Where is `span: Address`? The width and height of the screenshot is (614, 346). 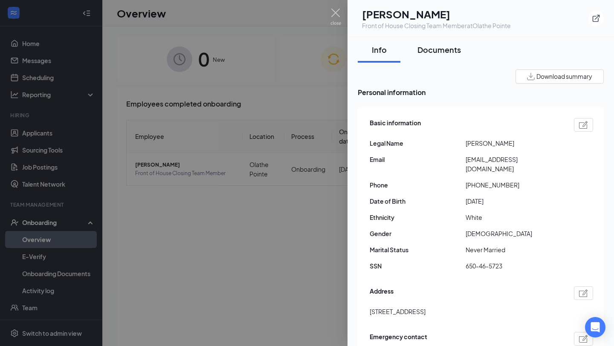
span: Address is located at coordinates (381, 293).